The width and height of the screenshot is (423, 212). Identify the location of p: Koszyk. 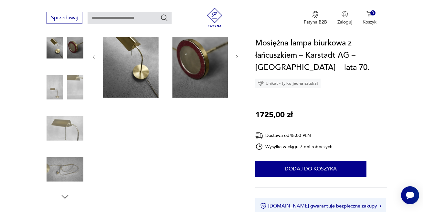
(369, 22).